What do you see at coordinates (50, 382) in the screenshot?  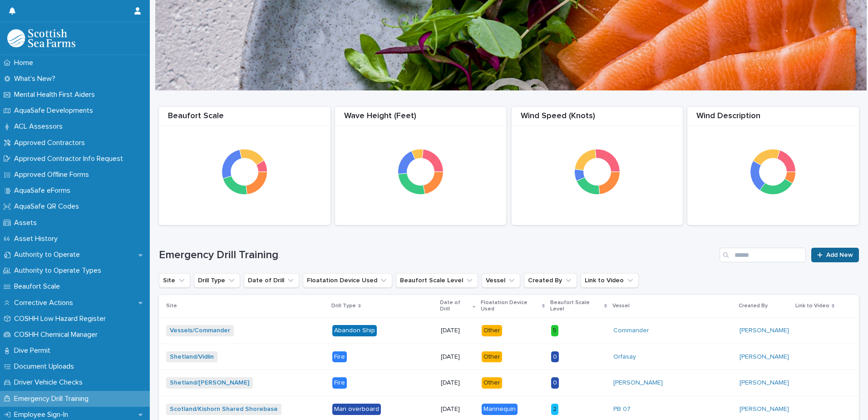 I see `p: Driver Vehicle Checks` at bounding box center [50, 382].